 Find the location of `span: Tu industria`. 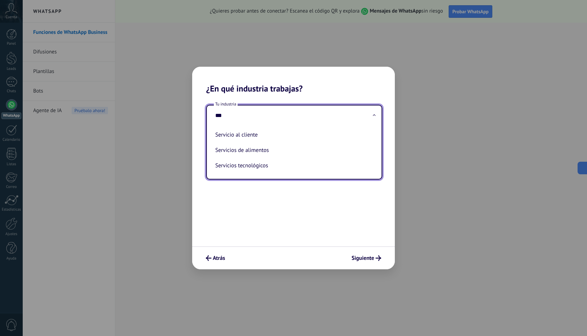

span: Tu industria is located at coordinates (226, 104).